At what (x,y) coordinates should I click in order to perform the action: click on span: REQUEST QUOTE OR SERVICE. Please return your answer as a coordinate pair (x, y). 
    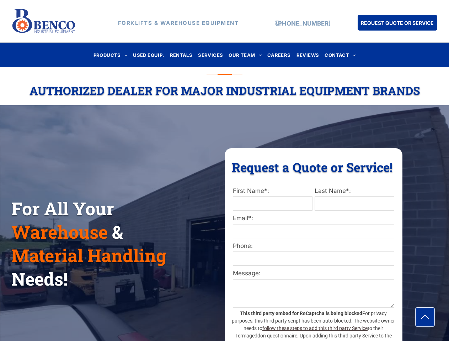
    Looking at the image, I should click on (397, 23).